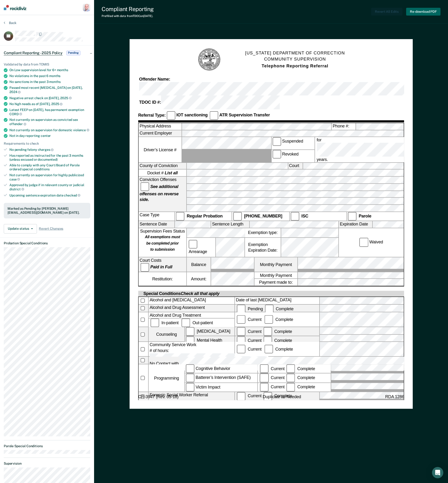 This screenshot has width=448, height=483. I want to click on input: Out-patient, so click(186, 322).